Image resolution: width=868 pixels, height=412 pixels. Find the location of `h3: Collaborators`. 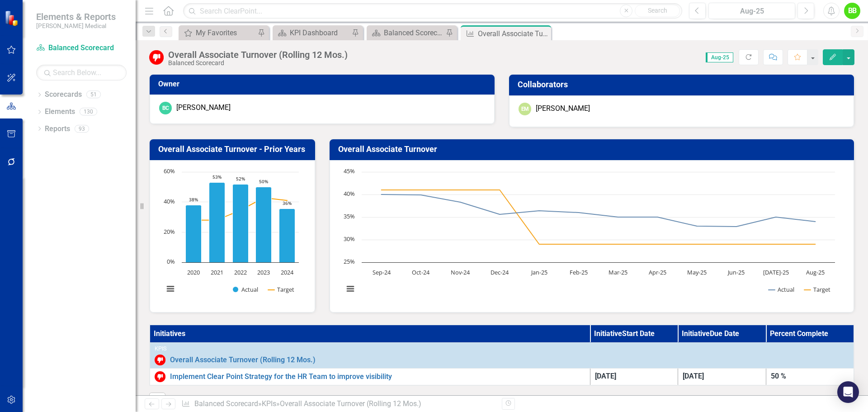

h3: Collaborators is located at coordinates (683, 84).